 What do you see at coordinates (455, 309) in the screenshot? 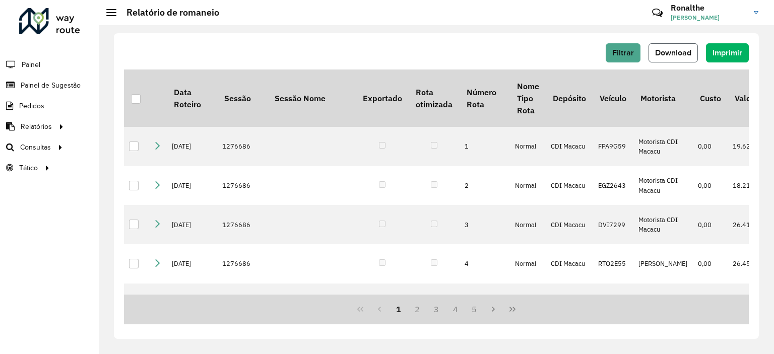
I see `button: 4` at bounding box center [455, 309].